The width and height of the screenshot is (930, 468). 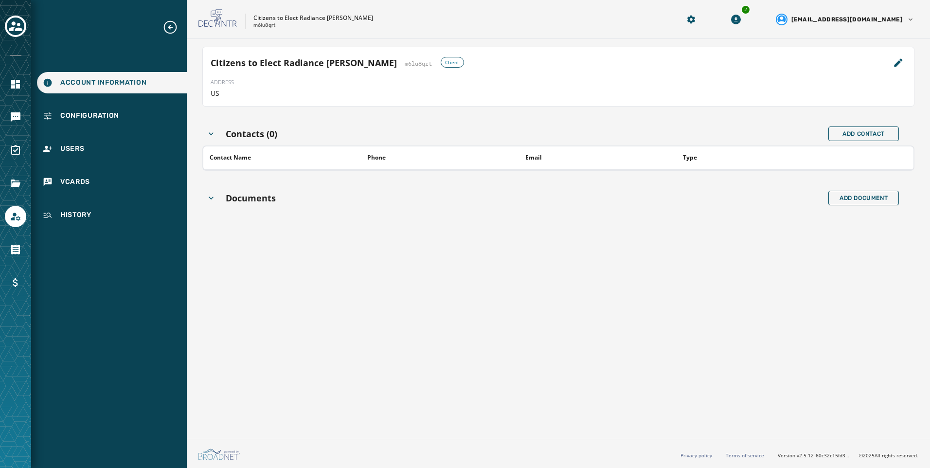 I want to click on a: Navigate to Account, so click(x=16, y=216).